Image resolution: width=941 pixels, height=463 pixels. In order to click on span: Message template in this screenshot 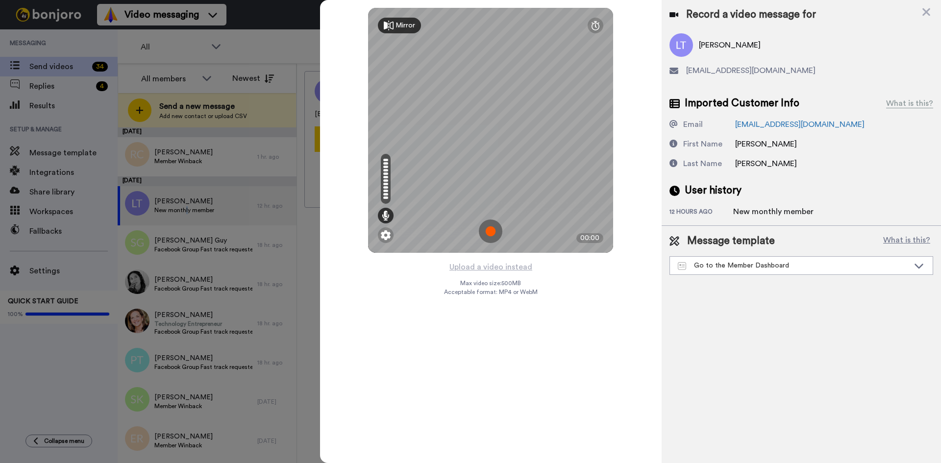, I will do `click(730, 241)`.